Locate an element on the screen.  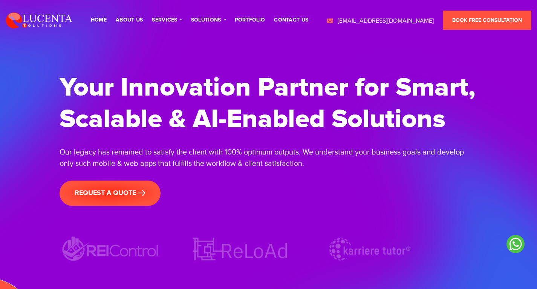
a: Book Free Consultation is located at coordinates (487, 20).